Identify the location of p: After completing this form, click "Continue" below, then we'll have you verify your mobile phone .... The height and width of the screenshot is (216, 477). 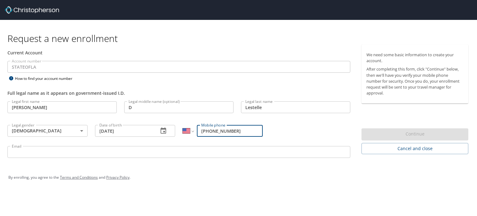
(415, 81).